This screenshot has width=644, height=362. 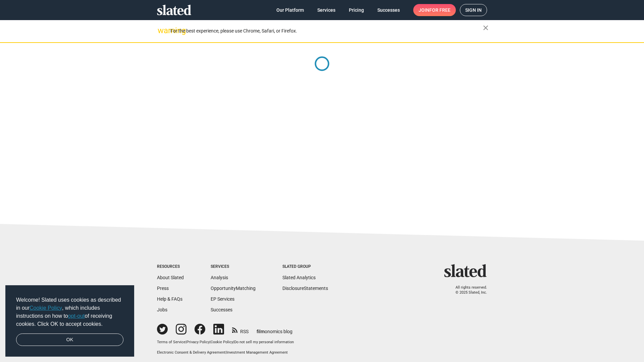 I want to click on span: Services, so click(x=327, y=10).